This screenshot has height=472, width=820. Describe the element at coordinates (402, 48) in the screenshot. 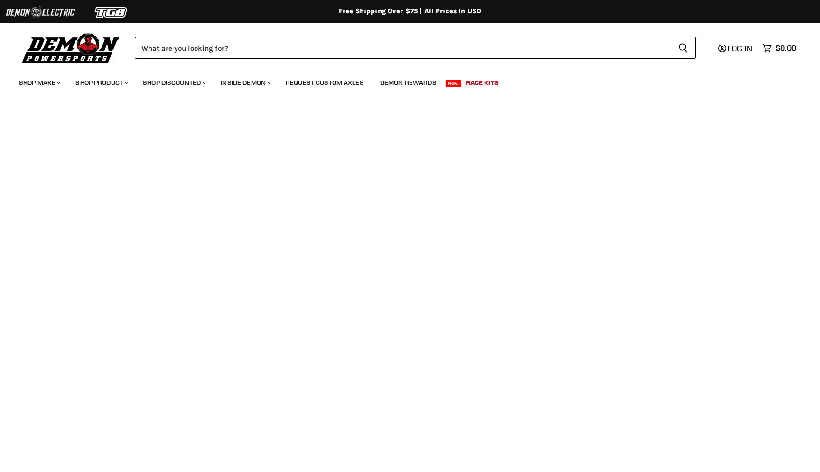

I see `input: Search` at that location.